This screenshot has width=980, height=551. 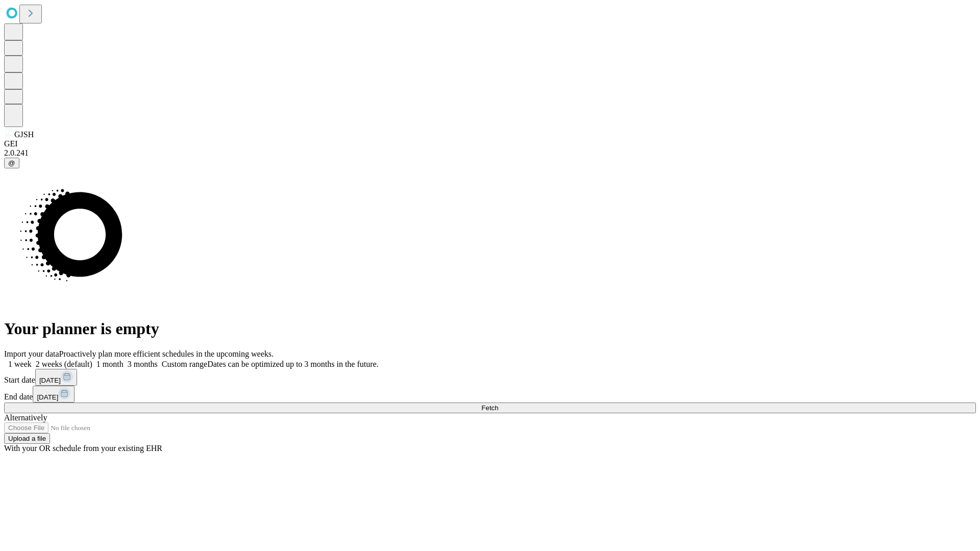 What do you see at coordinates (166, 353) in the screenshot?
I see `span: Proactively plan more efficient schedules in the upcoming weeks.` at bounding box center [166, 353].